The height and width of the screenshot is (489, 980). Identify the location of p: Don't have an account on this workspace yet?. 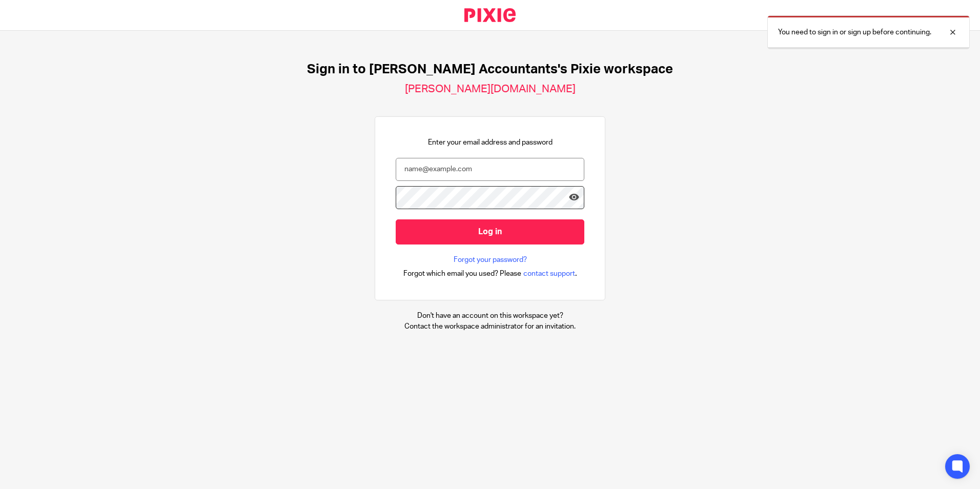
(490, 316).